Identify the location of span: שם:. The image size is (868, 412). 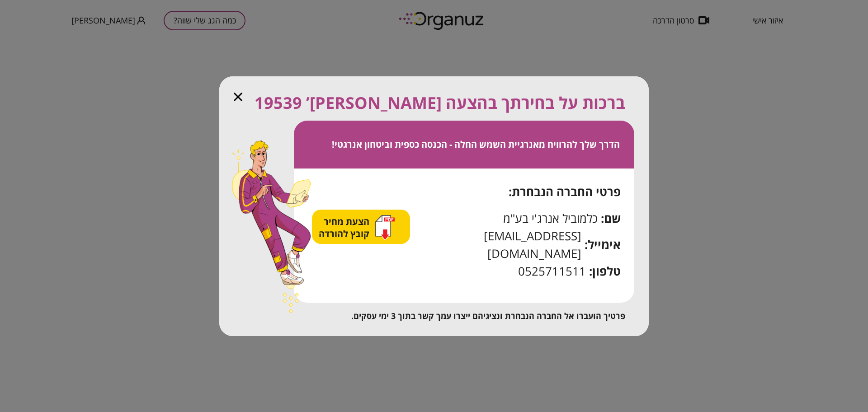
(611, 218).